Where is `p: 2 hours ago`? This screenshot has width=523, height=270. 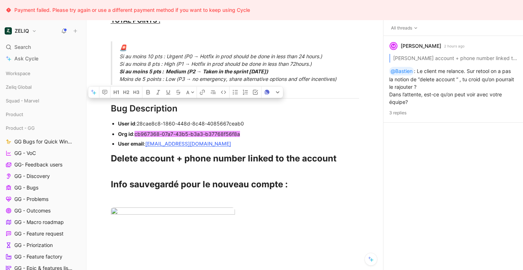
p: 2 hours ago is located at coordinates (455, 46).